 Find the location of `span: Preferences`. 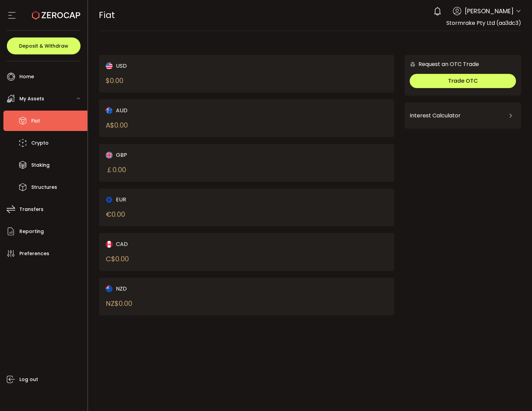

span: Preferences is located at coordinates (34, 253).